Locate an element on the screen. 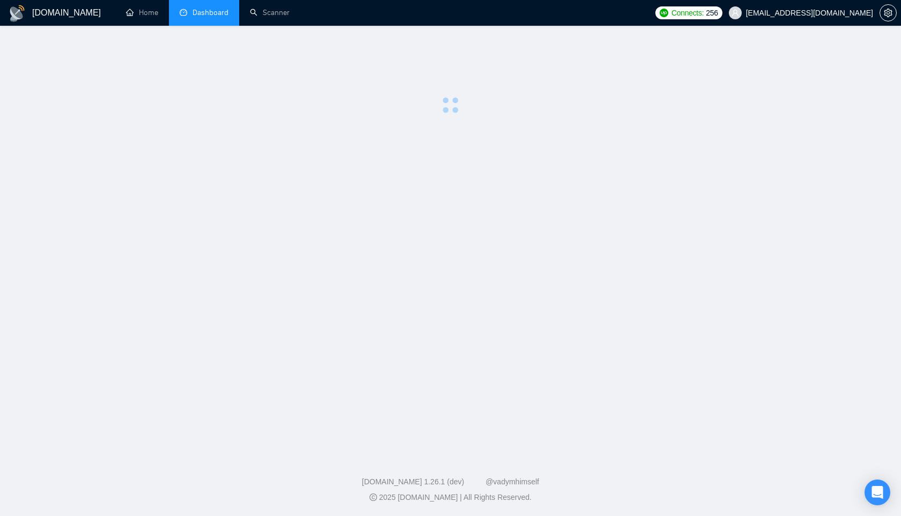 This screenshot has width=901, height=516. span: dashboard is located at coordinates (183, 12).